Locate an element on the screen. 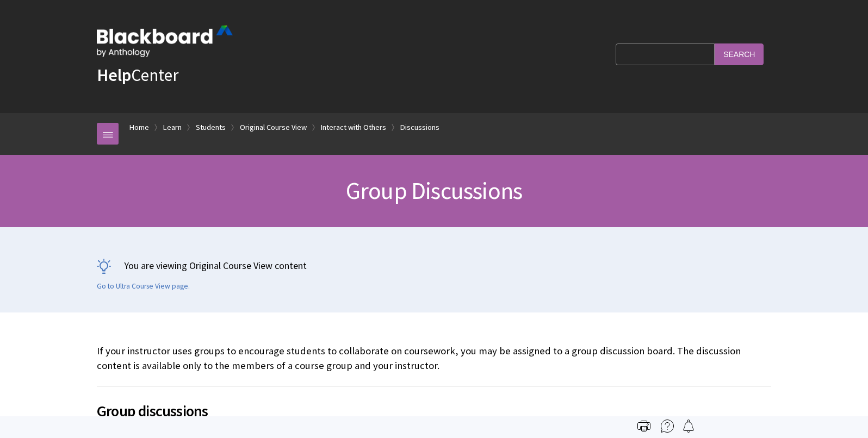 The height and width of the screenshot is (438, 868). img: Blackboard by Anthology is located at coordinates (165, 41).